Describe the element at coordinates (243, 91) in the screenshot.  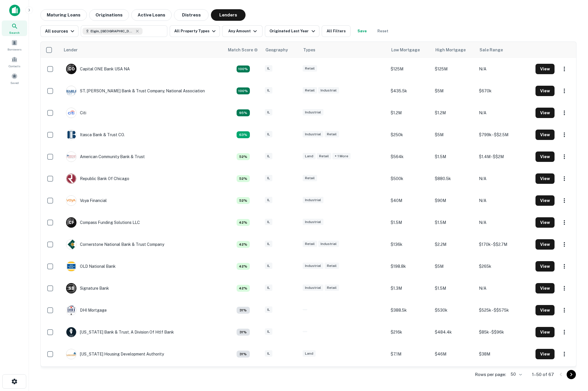
I see `div: Matching Properties: 17, hasApolloMatch: undefined` at that location.